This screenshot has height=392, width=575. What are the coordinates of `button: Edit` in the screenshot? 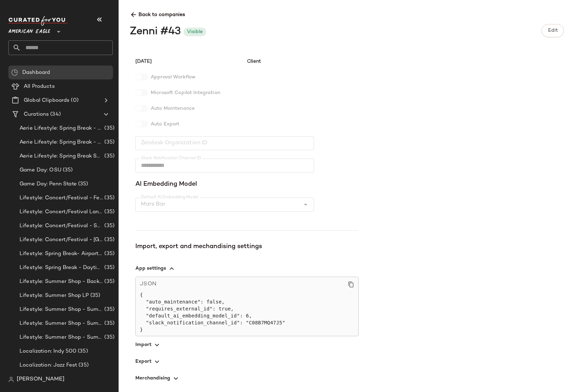 It's located at (552, 30).